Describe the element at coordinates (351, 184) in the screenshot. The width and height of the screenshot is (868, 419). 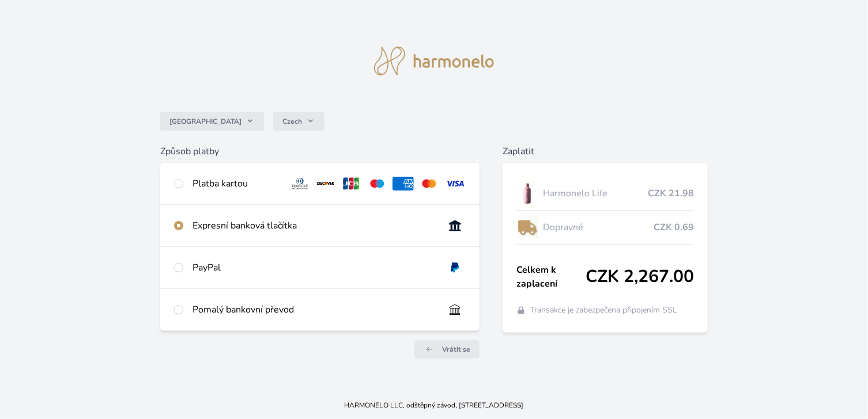
I see `img: jcb.svg` at that location.